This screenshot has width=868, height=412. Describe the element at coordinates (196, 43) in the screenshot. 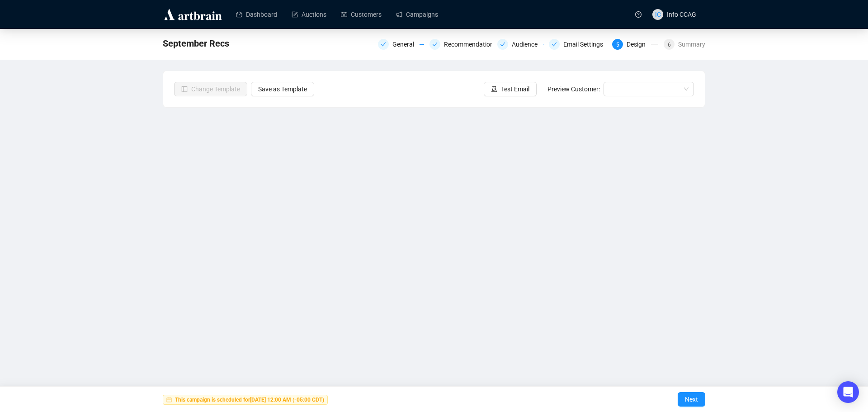

I see `span: September Recs` at that location.